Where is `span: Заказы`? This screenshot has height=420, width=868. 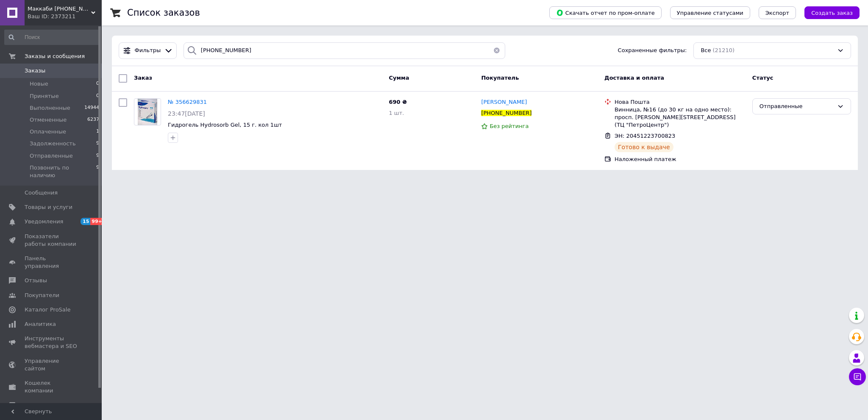 span: Заказы is located at coordinates (34, 70).